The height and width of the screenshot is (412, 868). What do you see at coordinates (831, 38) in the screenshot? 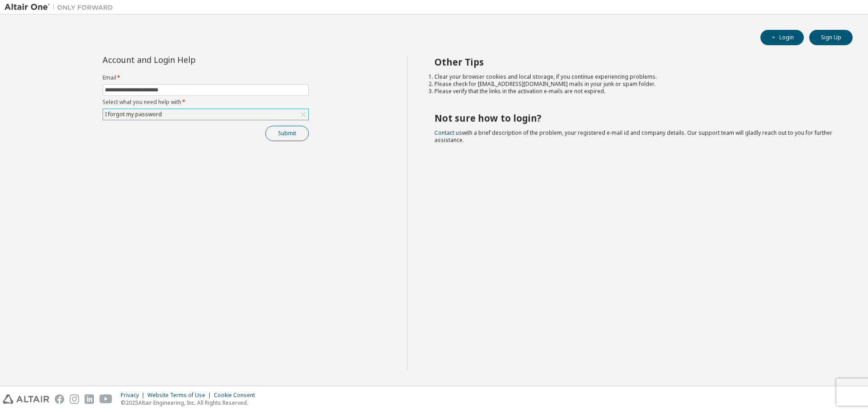
I see `button: Sign Up` at bounding box center [831, 38].